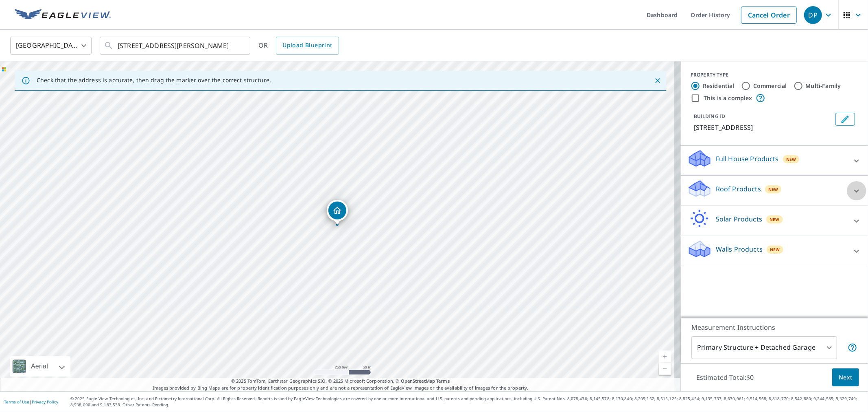 The width and height of the screenshot is (868, 412). I want to click on a: Cancel Order, so click(768, 15).